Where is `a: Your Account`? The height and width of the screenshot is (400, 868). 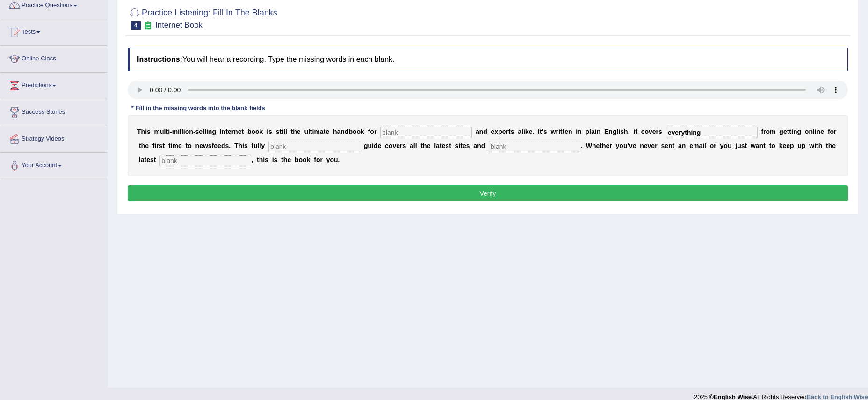
a: Your Account is located at coordinates (54, 164).